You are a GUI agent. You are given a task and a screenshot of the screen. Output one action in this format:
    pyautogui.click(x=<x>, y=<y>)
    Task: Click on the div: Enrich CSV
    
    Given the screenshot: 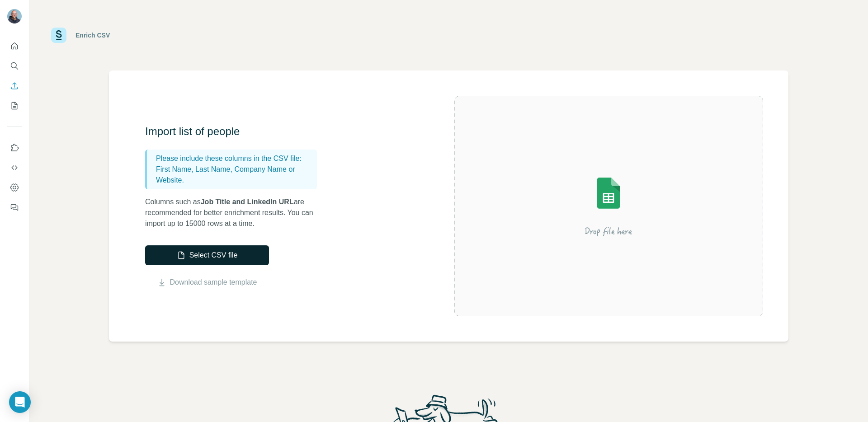 What is the action you would take?
    pyautogui.click(x=93, y=35)
    